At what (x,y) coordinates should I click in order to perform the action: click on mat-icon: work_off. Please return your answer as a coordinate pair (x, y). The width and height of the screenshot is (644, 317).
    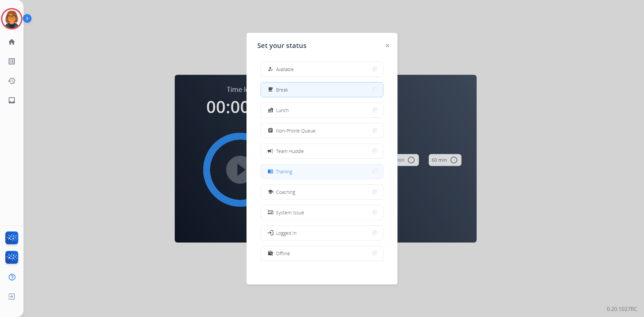
    Looking at the image, I should click on (270, 253).